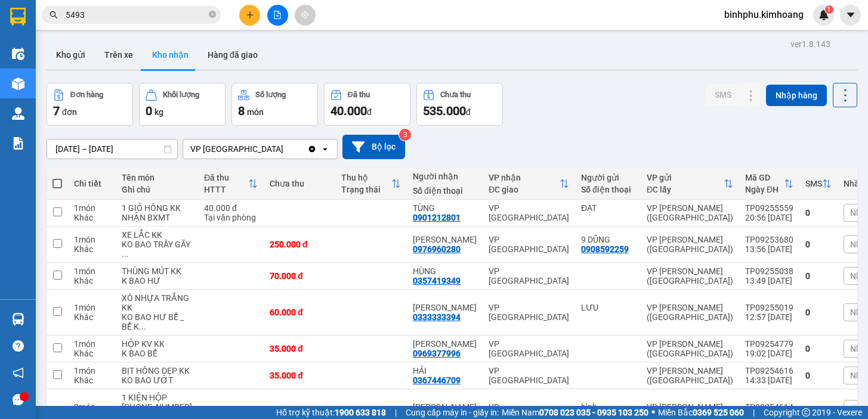  I want to click on div: Thu hộ, so click(366, 178).